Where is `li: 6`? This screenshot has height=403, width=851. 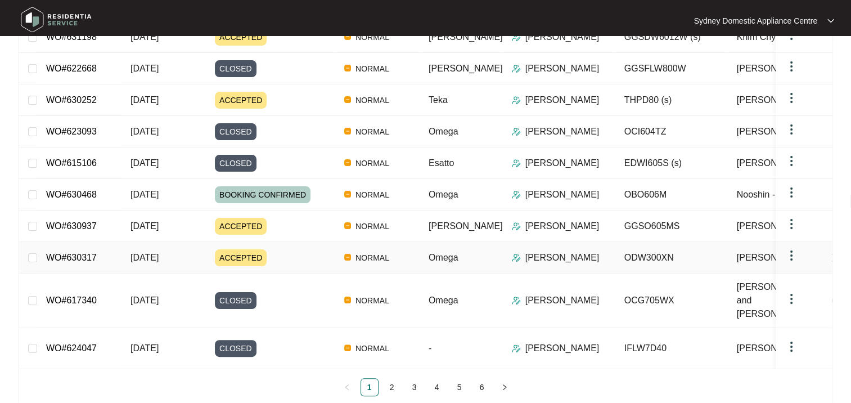 li: 6 is located at coordinates (482, 387).